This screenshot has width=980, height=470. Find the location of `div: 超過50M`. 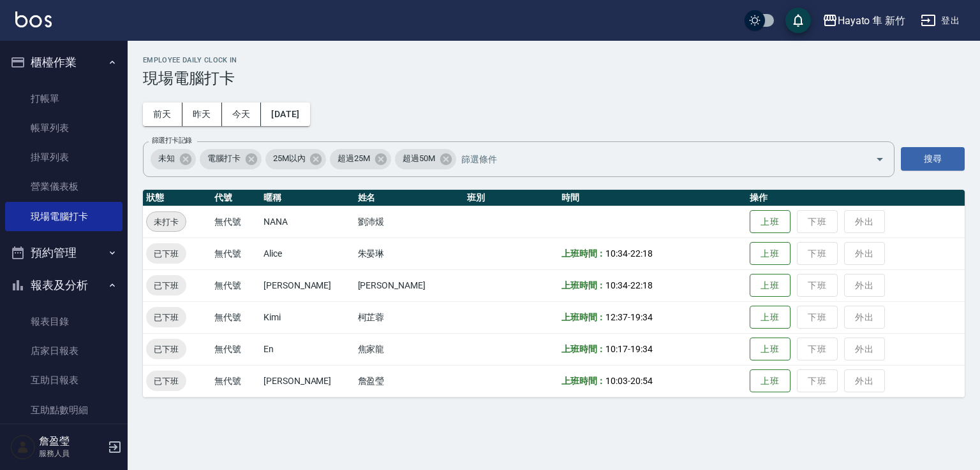

div: 超過50M is located at coordinates (425, 159).